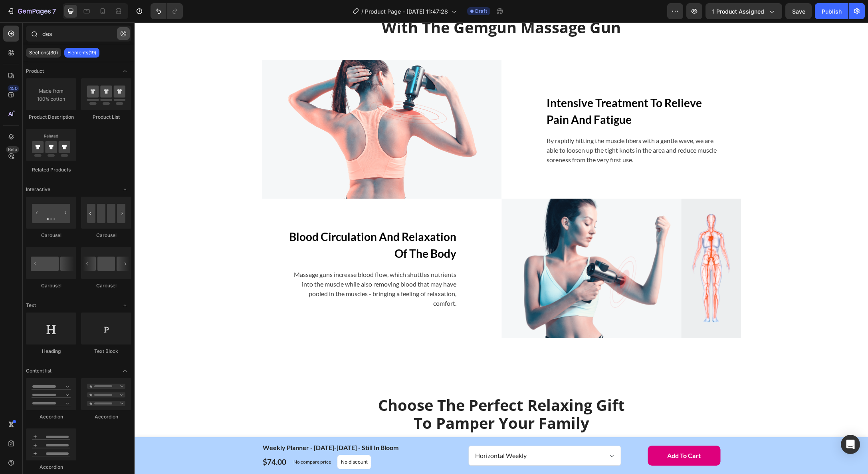  I want to click on div: Open Intercom Messenger, so click(851, 444).